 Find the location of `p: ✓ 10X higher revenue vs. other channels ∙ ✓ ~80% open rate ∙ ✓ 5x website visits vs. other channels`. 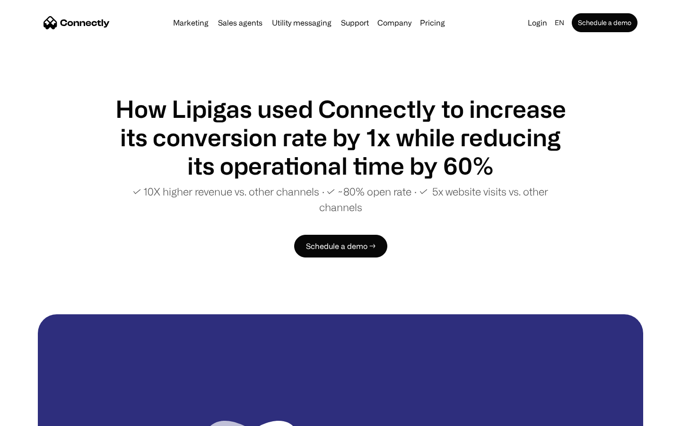

p: ✓ 10X higher revenue vs. other channels ∙ ✓ ~80% open rate ∙ ✓ 5x website visits vs. other channels is located at coordinates (341, 199).